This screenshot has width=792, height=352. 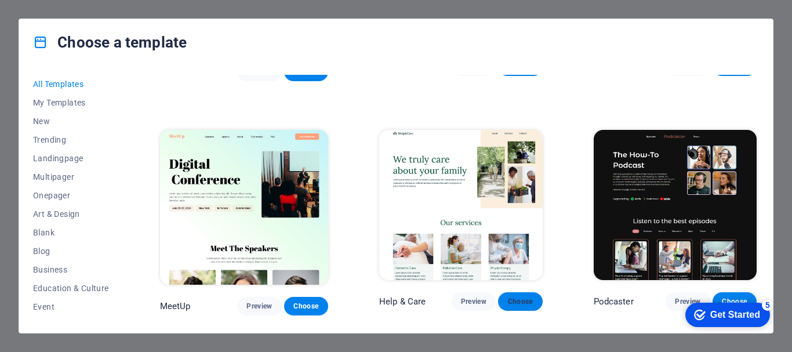 What do you see at coordinates (71, 103) in the screenshot?
I see `button: My Templates` at bounding box center [71, 103].